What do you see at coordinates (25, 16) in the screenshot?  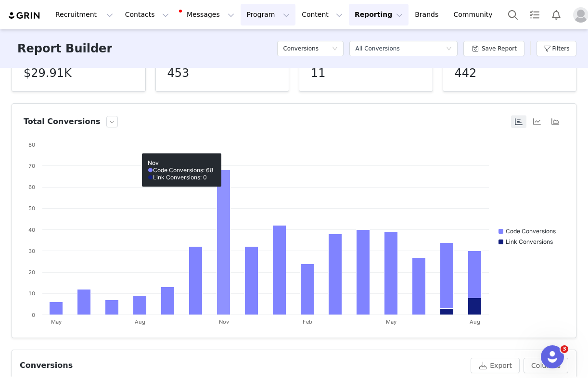 I see `a: grin logo` at bounding box center [25, 16].